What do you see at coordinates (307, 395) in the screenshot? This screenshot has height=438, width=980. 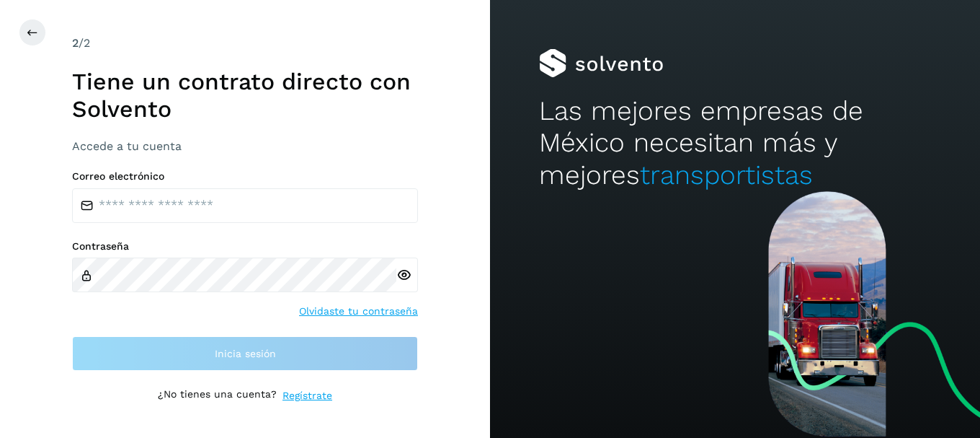 I see `a: Regístrate` at bounding box center [307, 395].